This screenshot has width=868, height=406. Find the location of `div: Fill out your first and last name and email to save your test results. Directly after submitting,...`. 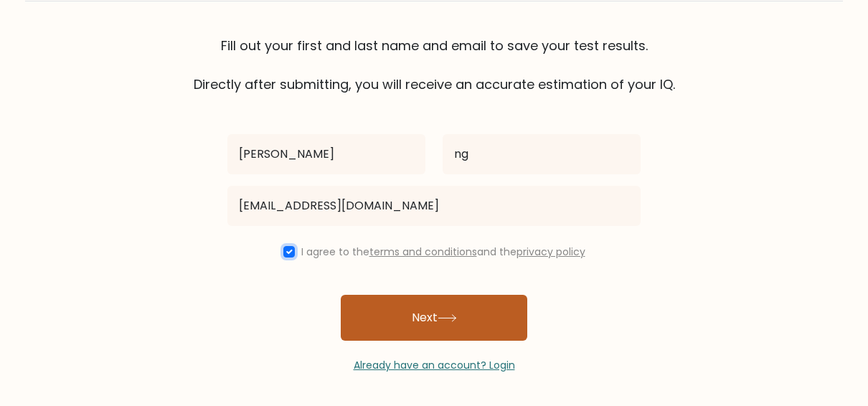

div: Fill out your first and last name and email to save your test results. Directly after submitting,... is located at coordinates (434, 64).